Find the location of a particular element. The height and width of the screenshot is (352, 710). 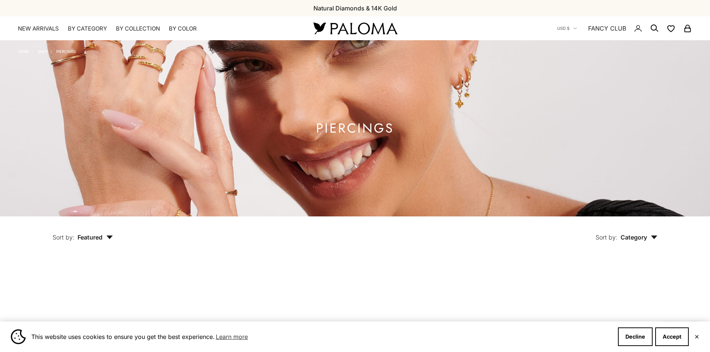

h1: Piercings is located at coordinates (355, 128).